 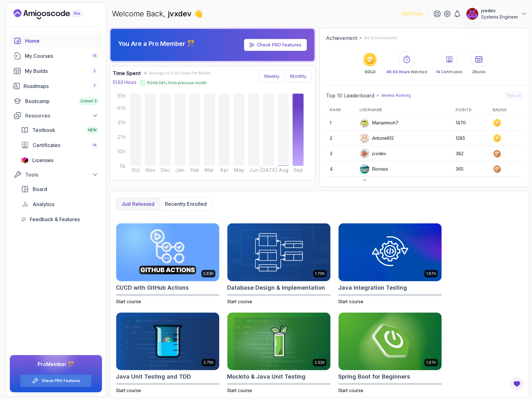 I want to click on p: GOLD, so click(x=370, y=72).